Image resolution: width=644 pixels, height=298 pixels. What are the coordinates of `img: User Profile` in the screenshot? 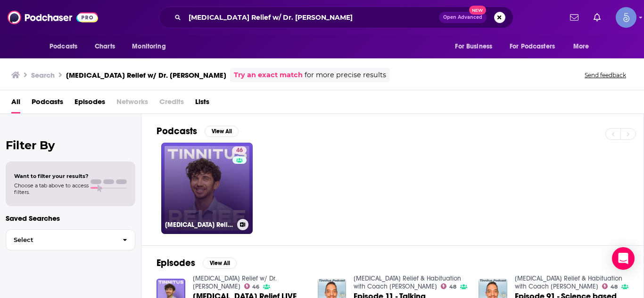 It's located at (626, 18).